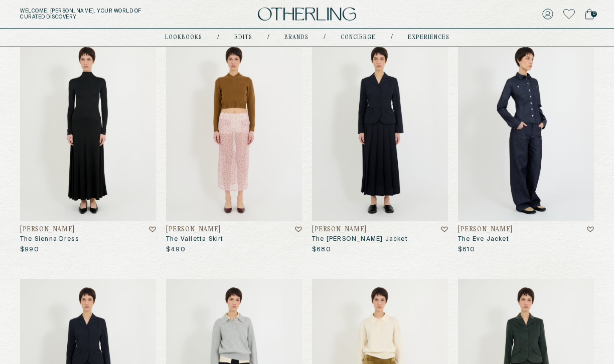 This screenshot has height=364, width=614. What do you see at coordinates (358, 38) in the screenshot?
I see `a: concierge` at bounding box center [358, 38].